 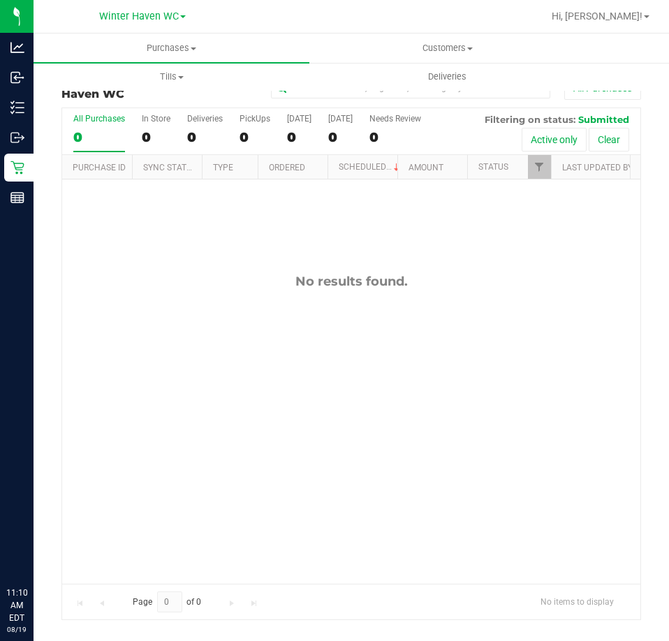 What do you see at coordinates (447, 77) in the screenshot?
I see `span: Deliveries` at bounding box center [447, 77].